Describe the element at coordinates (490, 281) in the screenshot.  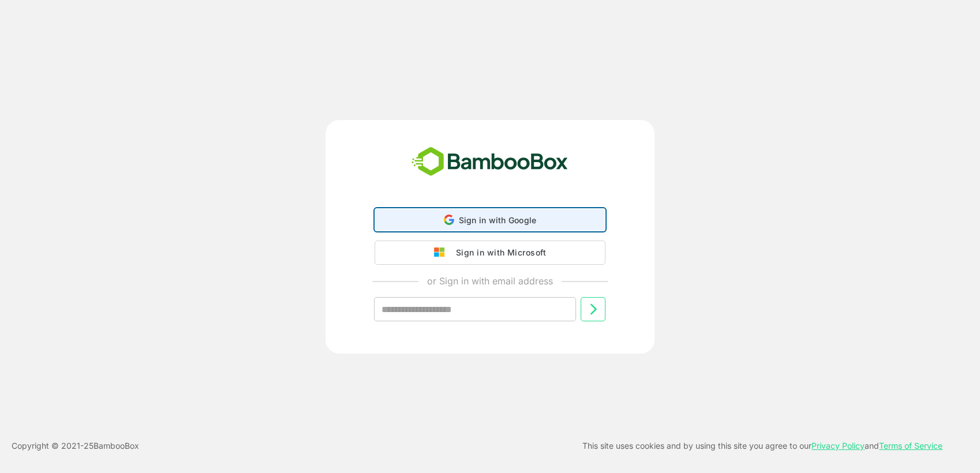
I see `p: or Sign in with email address` at that location.